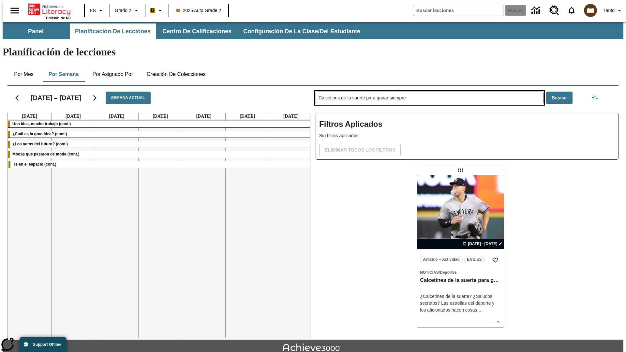 The image size is (626, 352). What do you see at coordinates (475, 260) in the screenshot?
I see `button: ENG/ES` at bounding box center [475, 260].